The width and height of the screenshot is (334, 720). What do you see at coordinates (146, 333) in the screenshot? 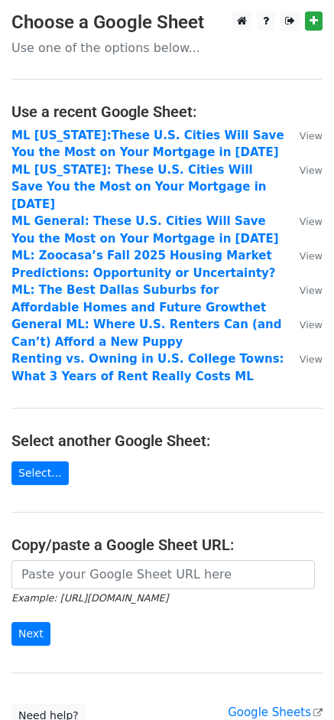
I see `a: General ML: Where U.S. Renters Can (and Can’t) Afford a New Puppy` at bounding box center [146, 333].